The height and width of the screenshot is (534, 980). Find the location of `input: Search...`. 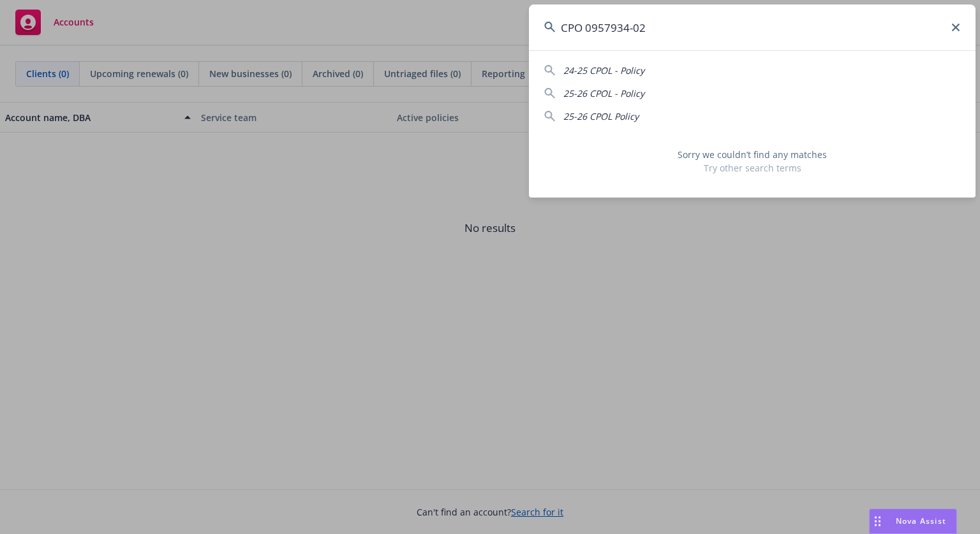

input: Search... is located at coordinates (753, 28).